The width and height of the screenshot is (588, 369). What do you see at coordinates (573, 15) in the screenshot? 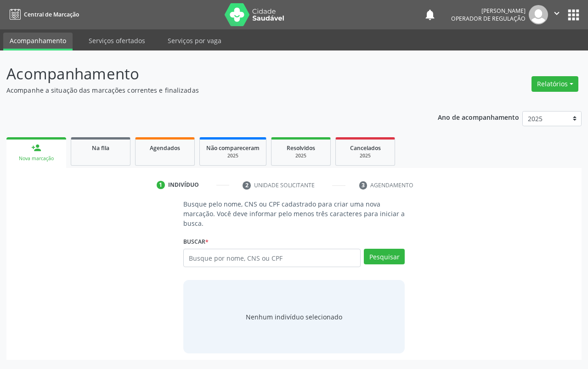
I see `button: apps` at bounding box center [573, 15].